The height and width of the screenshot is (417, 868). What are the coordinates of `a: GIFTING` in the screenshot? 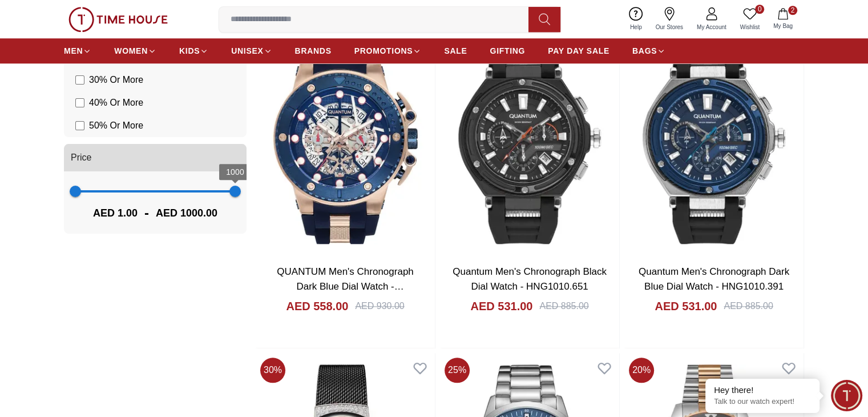 It's located at (507, 51).